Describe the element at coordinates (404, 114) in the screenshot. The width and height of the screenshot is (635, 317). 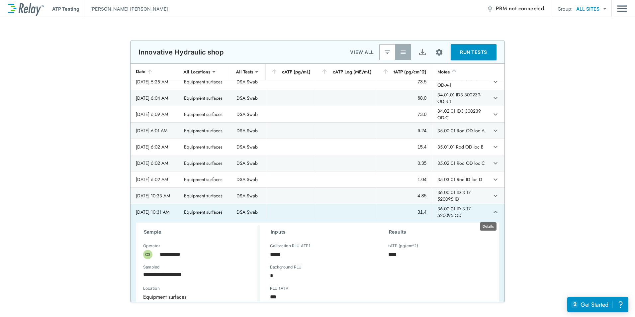
I see `div: 73.0` at that location.